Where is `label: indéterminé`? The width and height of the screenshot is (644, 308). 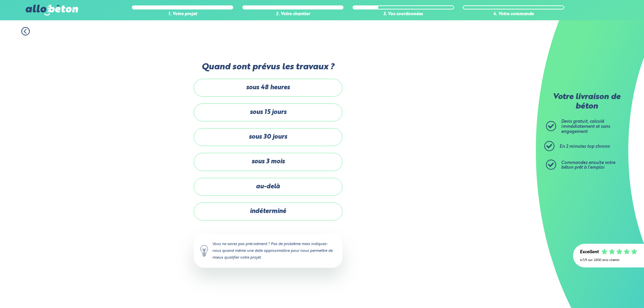 label: indéterminé is located at coordinates (268, 211).